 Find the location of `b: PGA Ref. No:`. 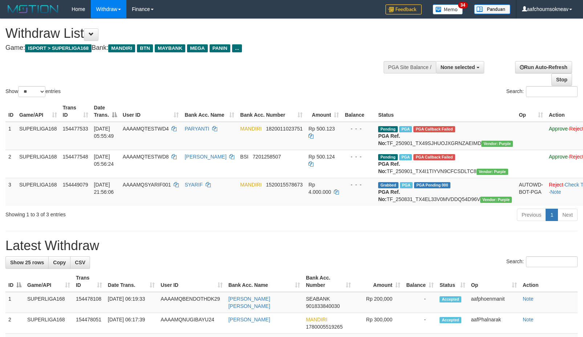

b: PGA Ref. No: is located at coordinates (389, 195).